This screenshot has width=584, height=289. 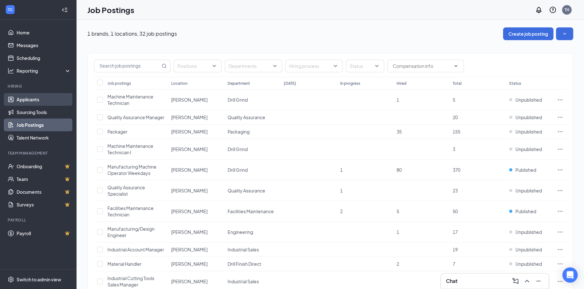 What do you see at coordinates (136, 249) in the screenshot?
I see `span: Industrial Account Manager` at bounding box center [136, 249].